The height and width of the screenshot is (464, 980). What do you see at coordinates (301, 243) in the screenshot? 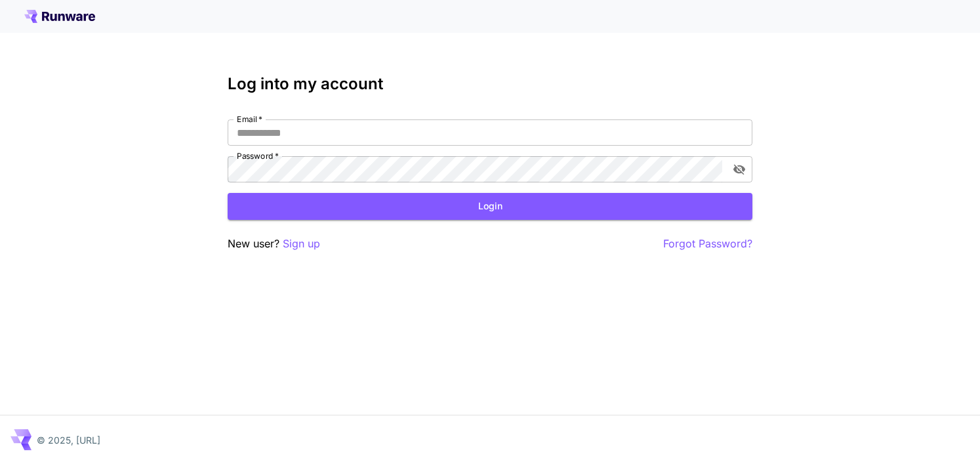
I see `p: Sign up` at bounding box center [301, 243].